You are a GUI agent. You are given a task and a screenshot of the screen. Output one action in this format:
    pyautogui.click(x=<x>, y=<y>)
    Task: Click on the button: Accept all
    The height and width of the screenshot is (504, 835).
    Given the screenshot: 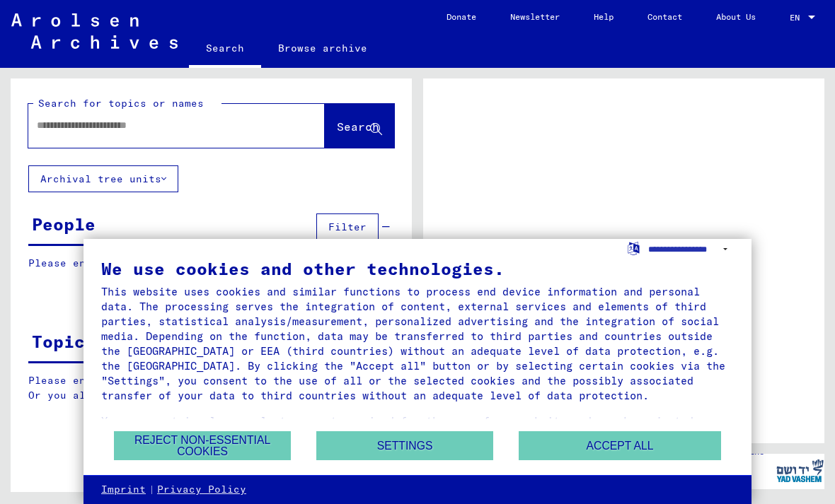 What is the action you would take?
    pyautogui.click(x=620, y=445)
    